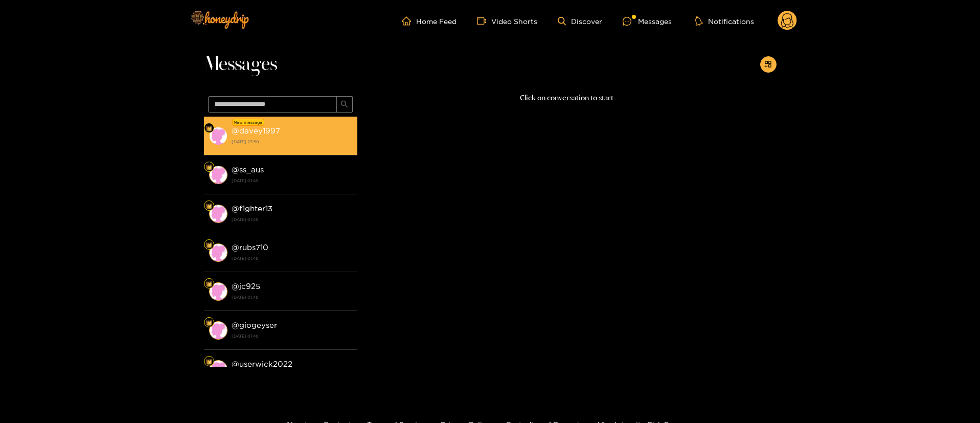 The image size is (980, 423). I want to click on div: New message, so click(248, 123).